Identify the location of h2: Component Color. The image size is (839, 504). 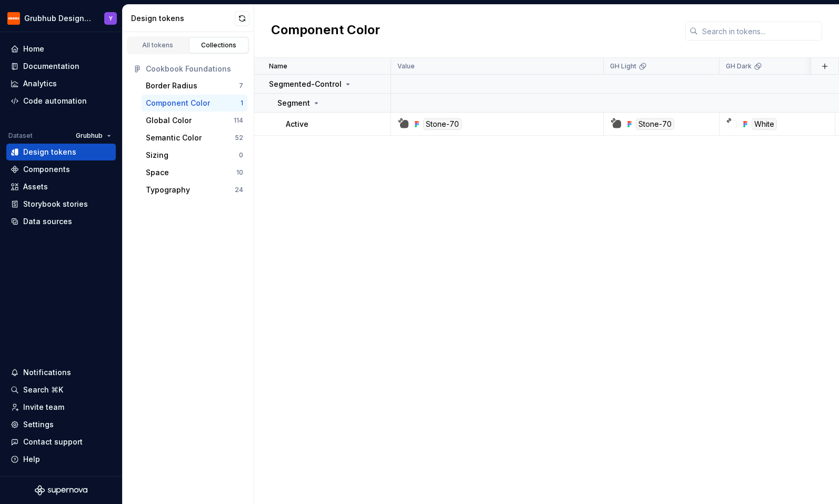
(325, 31).